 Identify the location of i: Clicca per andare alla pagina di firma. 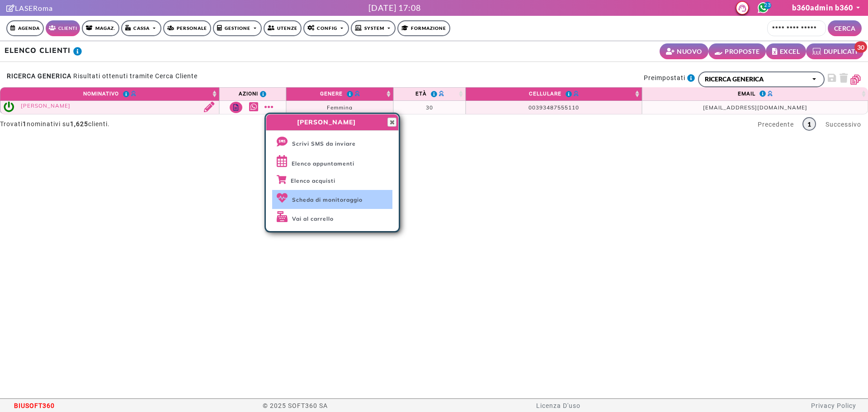
(10, 8).